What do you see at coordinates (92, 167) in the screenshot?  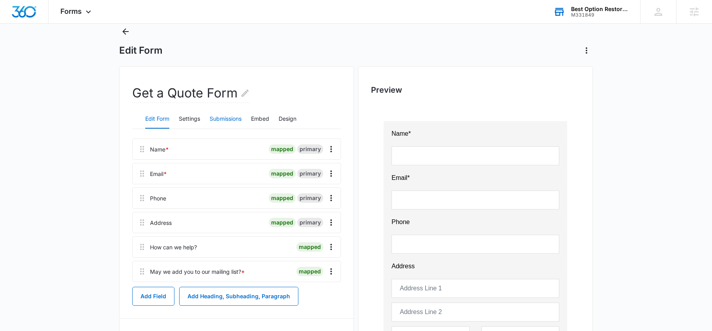 I see `input: Address Line 1` at bounding box center [92, 167].